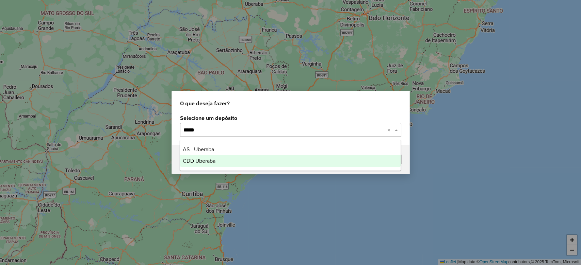 The height and width of the screenshot is (265, 581). What do you see at coordinates (290, 155) in the screenshot?
I see `ng-dropdown-panel: Options list` at bounding box center [290, 155].